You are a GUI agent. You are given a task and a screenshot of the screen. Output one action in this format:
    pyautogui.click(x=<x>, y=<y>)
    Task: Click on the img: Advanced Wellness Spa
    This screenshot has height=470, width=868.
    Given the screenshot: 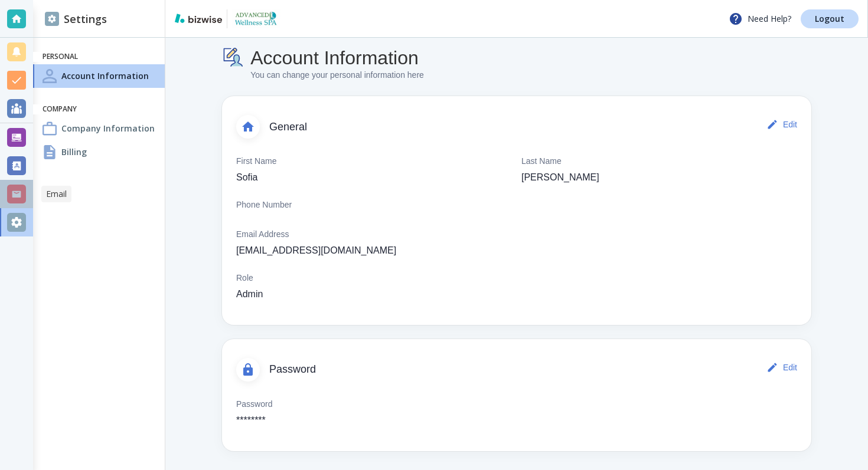 What is the action you would take?
    pyautogui.click(x=256, y=19)
    